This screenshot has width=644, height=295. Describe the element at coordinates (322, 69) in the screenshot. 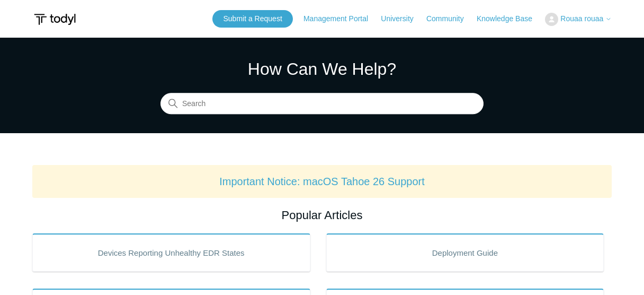

I see `h1: How Can We Help?` at that location.